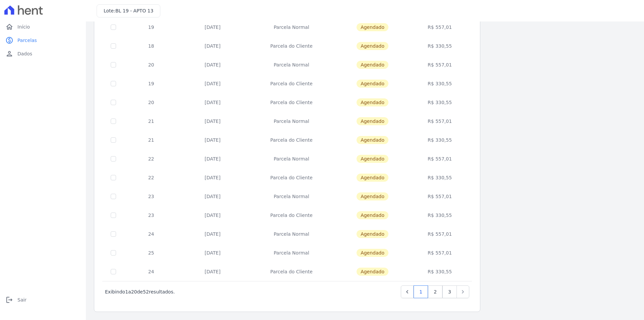 The height and width of the screenshot is (320, 644). Describe the element at coordinates (435, 292) in the screenshot. I see `a: 2` at that location.